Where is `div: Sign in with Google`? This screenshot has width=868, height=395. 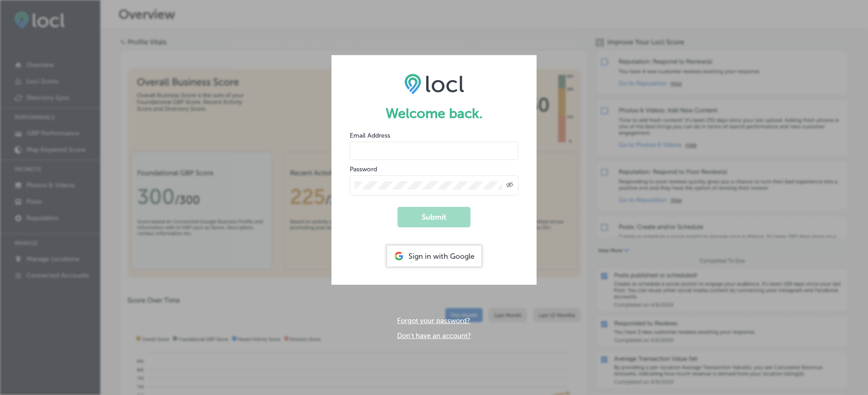 div: Sign in with Google is located at coordinates (434, 256).